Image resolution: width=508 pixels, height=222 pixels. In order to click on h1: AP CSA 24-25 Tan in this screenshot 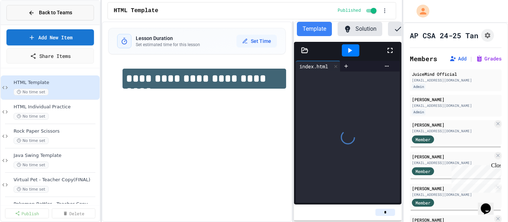, I will do `click(444, 35)`.